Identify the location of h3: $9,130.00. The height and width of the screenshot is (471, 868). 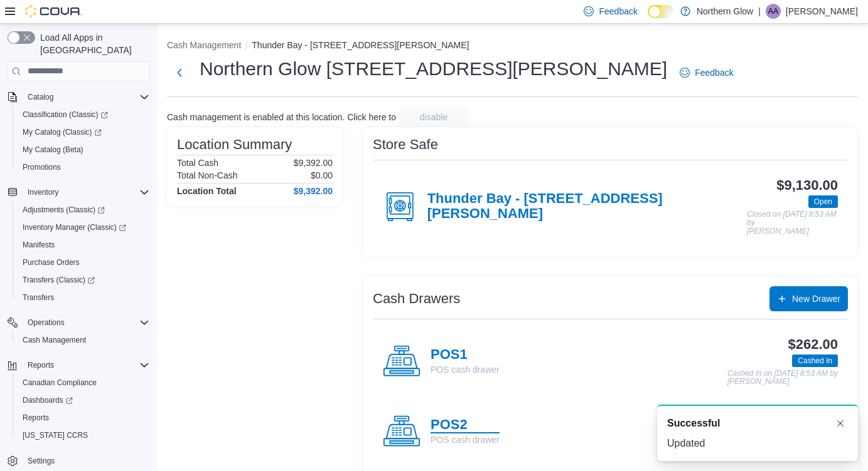
(807, 185).